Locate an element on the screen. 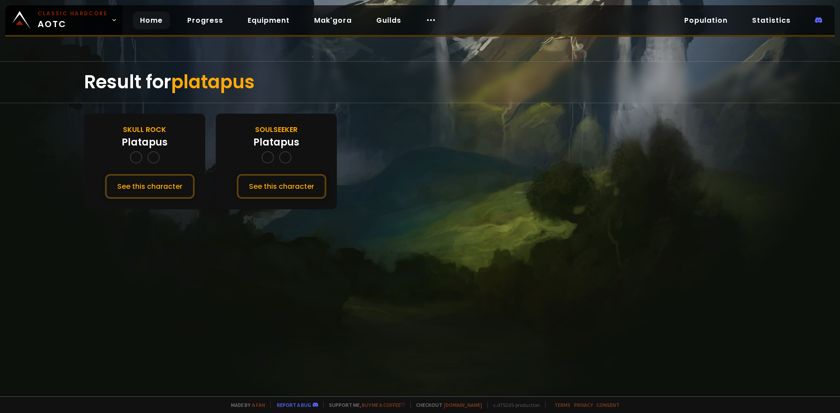  a: Mak'gora is located at coordinates (333, 20).